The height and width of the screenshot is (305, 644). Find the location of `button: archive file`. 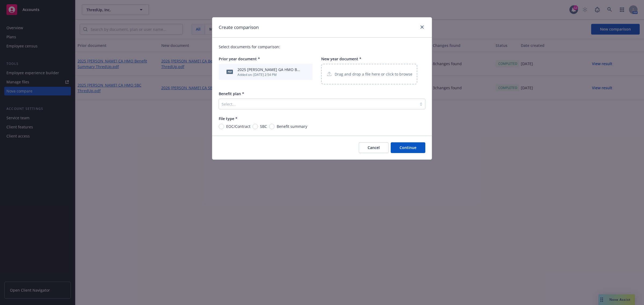

button: archive file is located at coordinates (305, 72).